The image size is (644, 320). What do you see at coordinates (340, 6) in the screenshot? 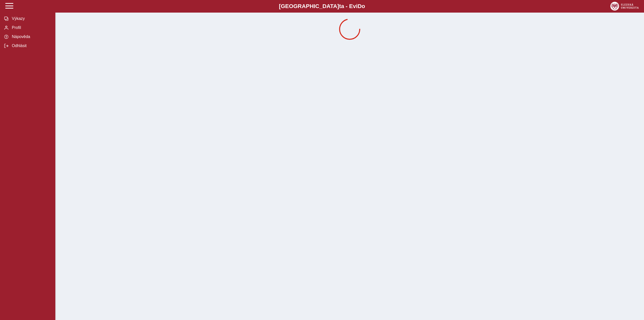
I see `span: t` at bounding box center [340, 6].